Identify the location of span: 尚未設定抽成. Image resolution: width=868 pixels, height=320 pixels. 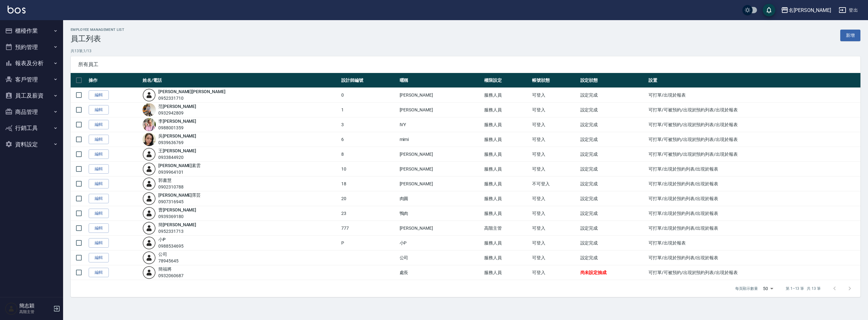
(593, 272).